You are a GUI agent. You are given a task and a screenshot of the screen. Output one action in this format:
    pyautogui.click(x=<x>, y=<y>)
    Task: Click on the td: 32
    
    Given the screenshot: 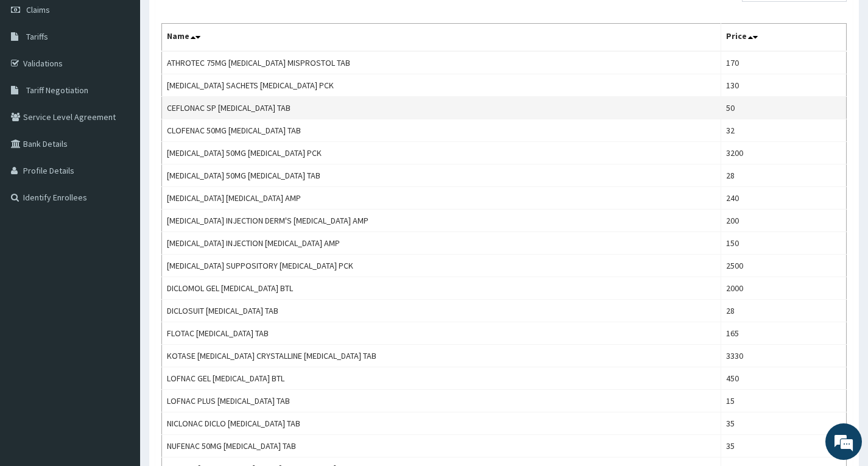 What is the action you would take?
    pyautogui.click(x=784, y=131)
    